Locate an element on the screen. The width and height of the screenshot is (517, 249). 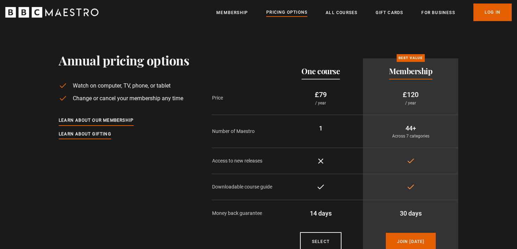
p: Across 7 categories is located at coordinates (411, 136).